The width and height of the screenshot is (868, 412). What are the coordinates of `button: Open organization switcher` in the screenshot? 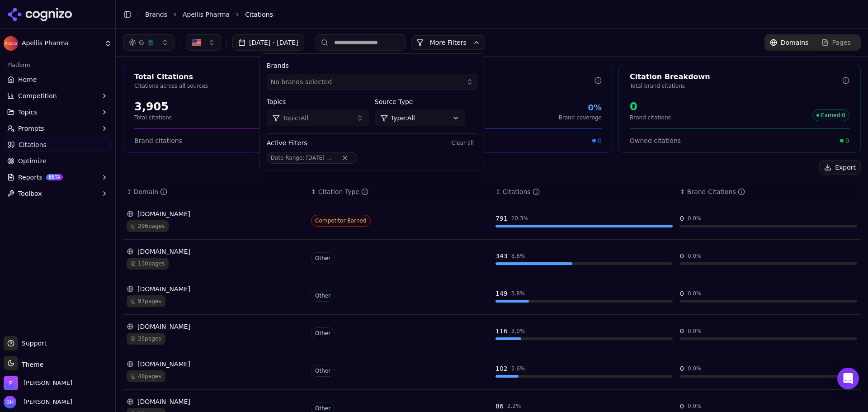 It's located at (38, 383).